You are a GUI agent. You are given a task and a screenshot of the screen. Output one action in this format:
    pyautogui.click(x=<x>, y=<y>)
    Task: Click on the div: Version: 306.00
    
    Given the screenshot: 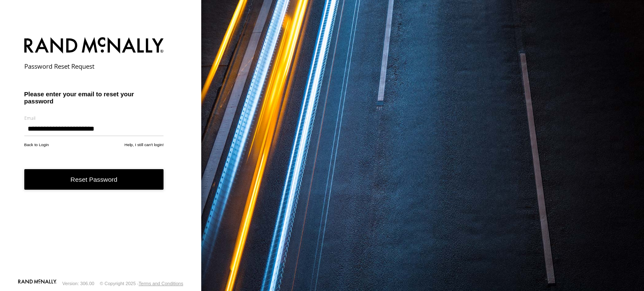 What is the action you would take?
    pyautogui.click(x=78, y=284)
    